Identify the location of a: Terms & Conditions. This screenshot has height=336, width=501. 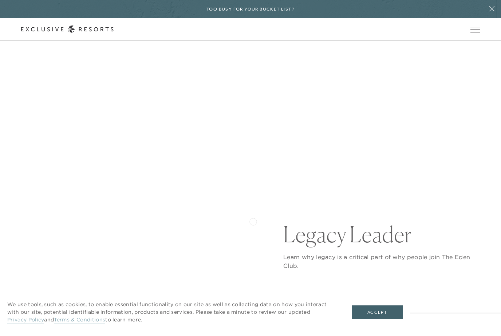
(79, 320).